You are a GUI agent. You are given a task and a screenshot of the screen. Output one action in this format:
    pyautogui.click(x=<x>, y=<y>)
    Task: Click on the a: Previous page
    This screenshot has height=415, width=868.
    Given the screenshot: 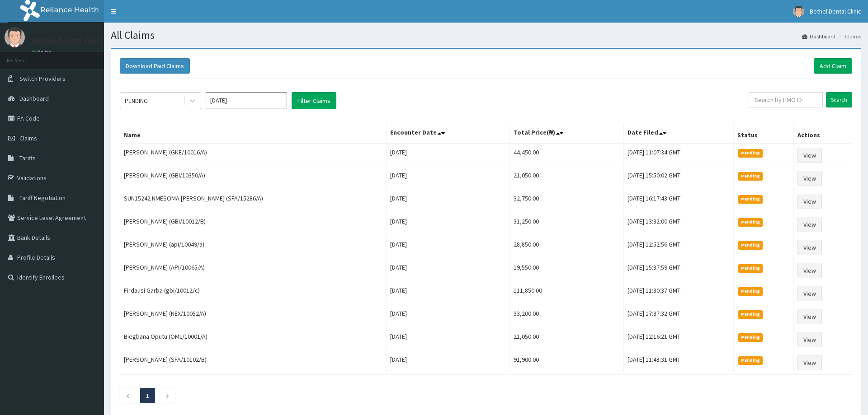 What is the action you would take?
    pyautogui.click(x=127, y=396)
    